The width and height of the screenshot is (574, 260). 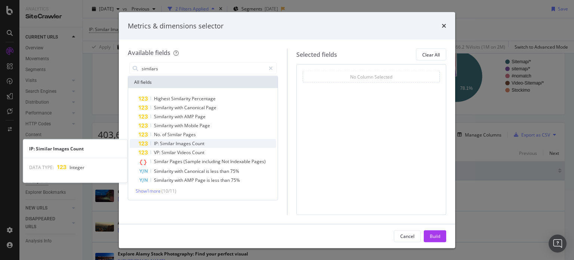 I want to click on div: Available fields, so click(x=149, y=53).